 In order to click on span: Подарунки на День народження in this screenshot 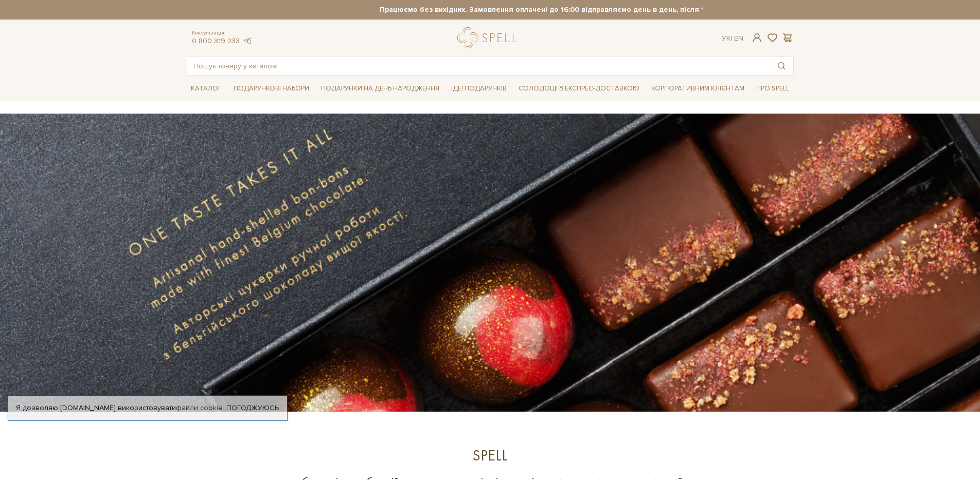, I will do `click(380, 88)`.